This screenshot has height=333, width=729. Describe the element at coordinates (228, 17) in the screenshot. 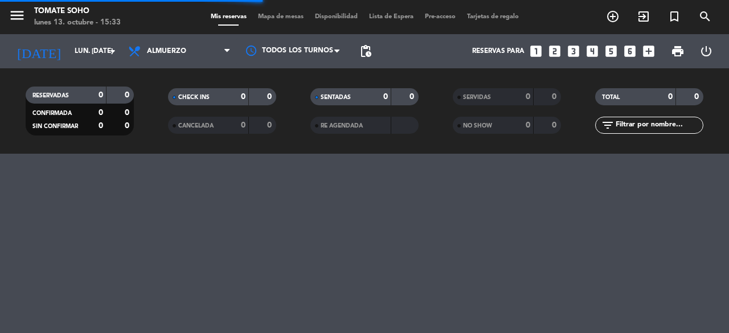

I see `span: Mis reservas` at that location.